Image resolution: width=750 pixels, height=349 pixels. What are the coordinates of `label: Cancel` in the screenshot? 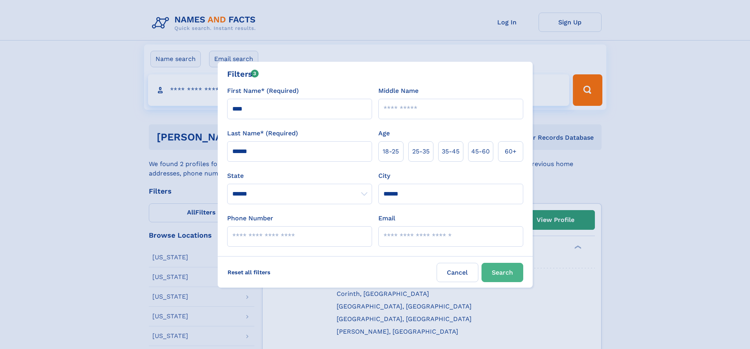 It's located at (458, 272).